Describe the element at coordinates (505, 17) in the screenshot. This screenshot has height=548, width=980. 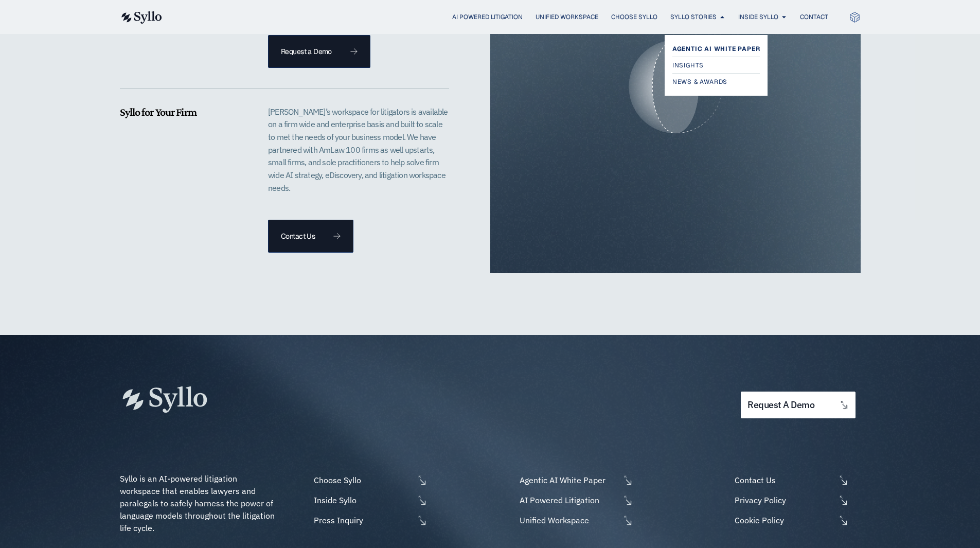
I see `div: Menu Toggle` at that location.